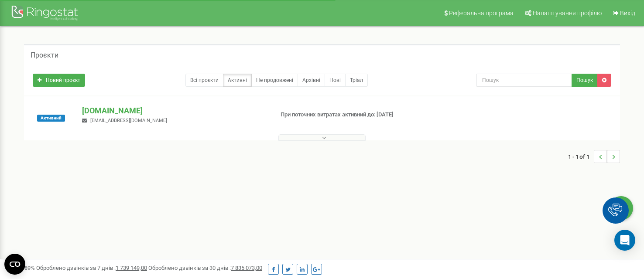 The image size is (644, 279). I want to click on span: Реферальна програма, so click(481, 13).